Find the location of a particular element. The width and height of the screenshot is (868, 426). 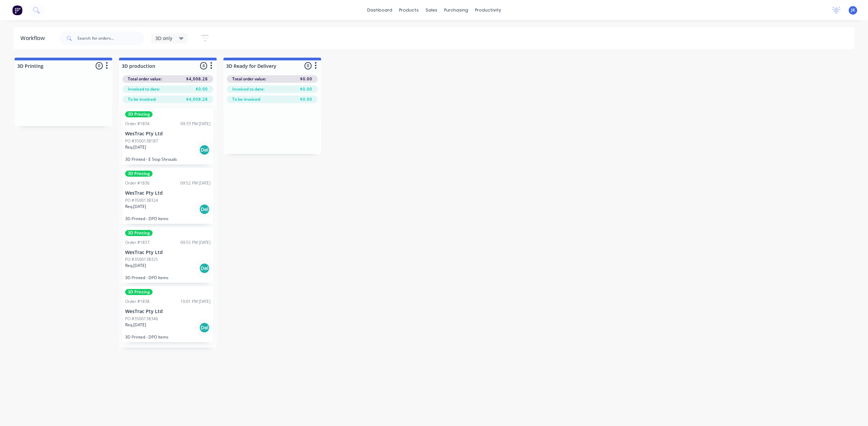

div: Order #1834 is located at coordinates (137, 124).